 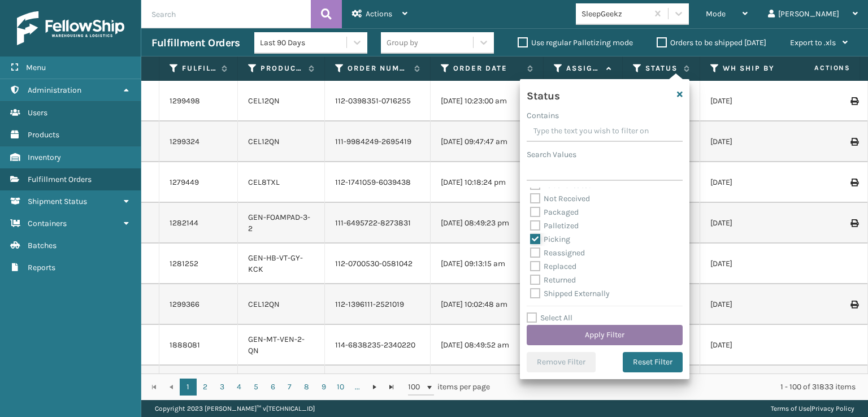 What do you see at coordinates (561, 362) in the screenshot?
I see `button: Remove Filter` at bounding box center [561, 362].